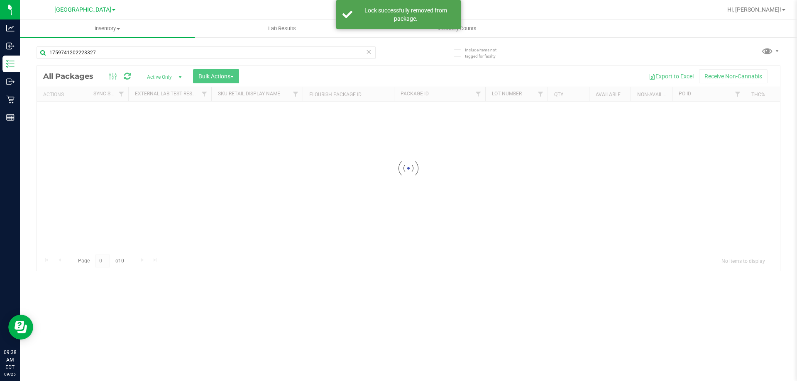  What do you see at coordinates (405, 15) in the screenshot?
I see `div: Lock successfully removed from package.` at bounding box center [405, 15].